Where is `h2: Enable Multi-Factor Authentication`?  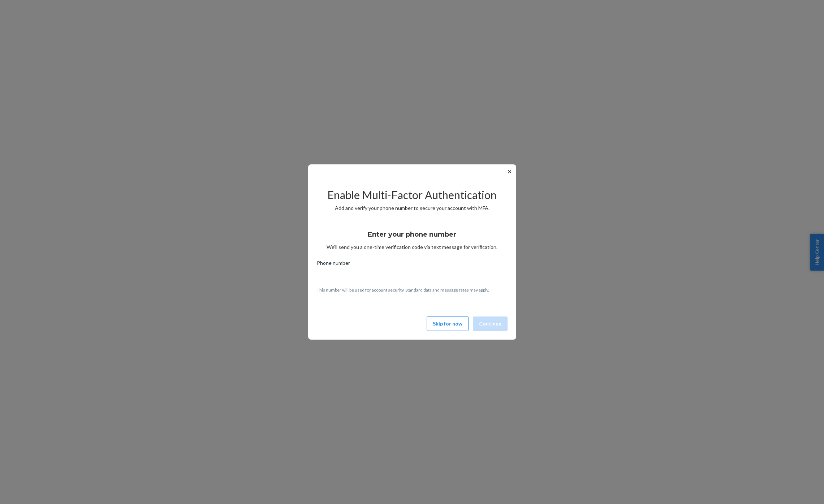
h2: Enable Multi-Factor Authentication is located at coordinates (412, 195).